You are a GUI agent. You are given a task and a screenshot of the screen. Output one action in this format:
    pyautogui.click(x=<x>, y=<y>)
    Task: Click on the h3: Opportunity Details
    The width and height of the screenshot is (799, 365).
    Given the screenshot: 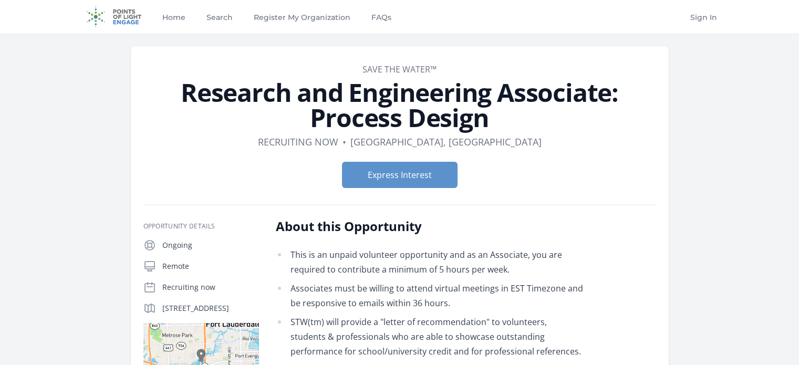 What is the action you would take?
    pyautogui.click(x=201, y=227)
    